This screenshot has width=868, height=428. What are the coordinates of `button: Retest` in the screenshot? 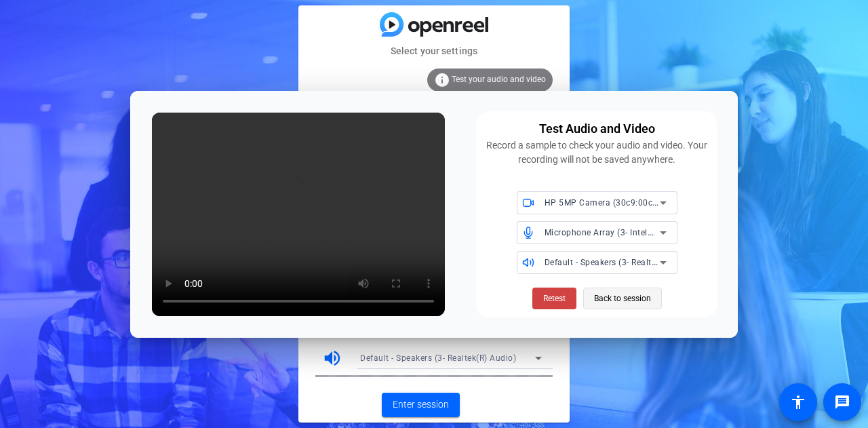 It's located at (554, 298).